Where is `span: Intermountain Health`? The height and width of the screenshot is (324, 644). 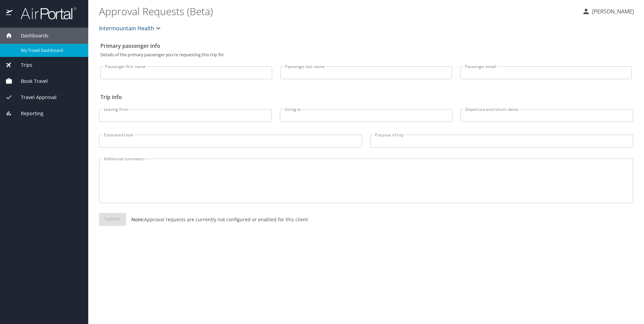
span: Intermountain Health is located at coordinates (126, 28).